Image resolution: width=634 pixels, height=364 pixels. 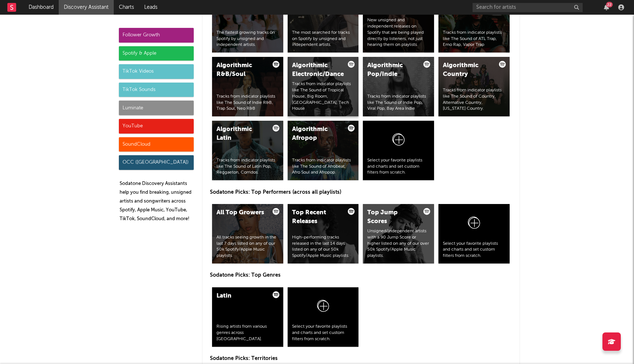 What do you see at coordinates (392, 70) in the screenshot?
I see `div: Algorithmic Pop/Indie` at bounding box center [392, 70].